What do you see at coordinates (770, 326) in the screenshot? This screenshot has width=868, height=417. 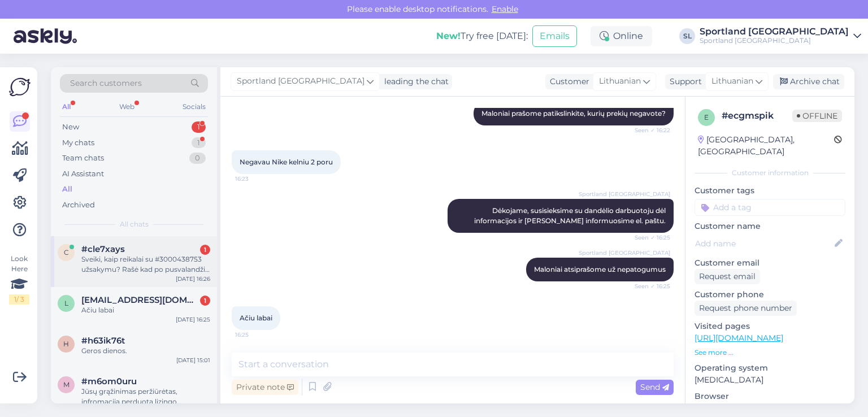 I see `p: Visited pages` at bounding box center [770, 326].